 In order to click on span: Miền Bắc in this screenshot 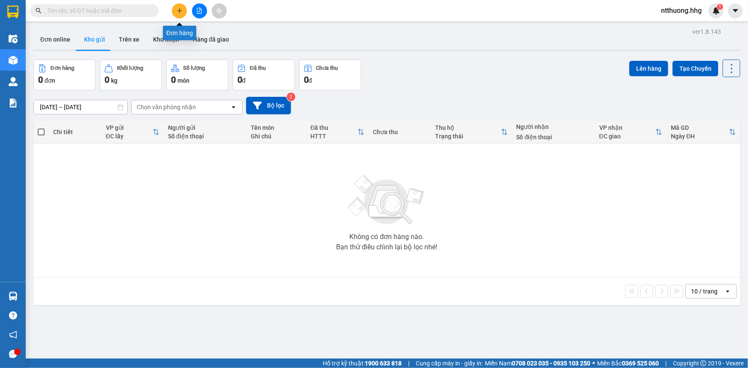, I will do `click(628, 364)`.